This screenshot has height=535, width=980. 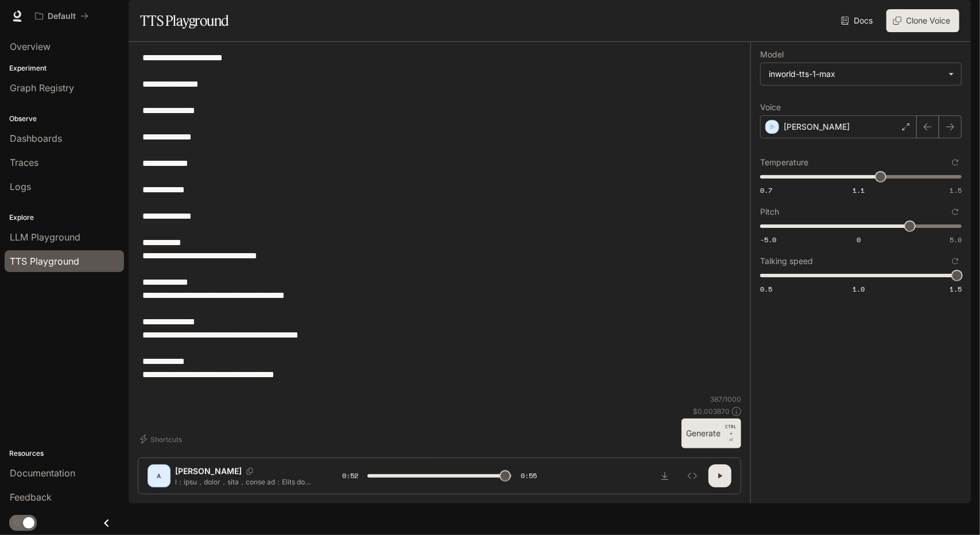 What do you see at coordinates (784, 163) in the screenshot?
I see `p: Temperature` at bounding box center [784, 163].